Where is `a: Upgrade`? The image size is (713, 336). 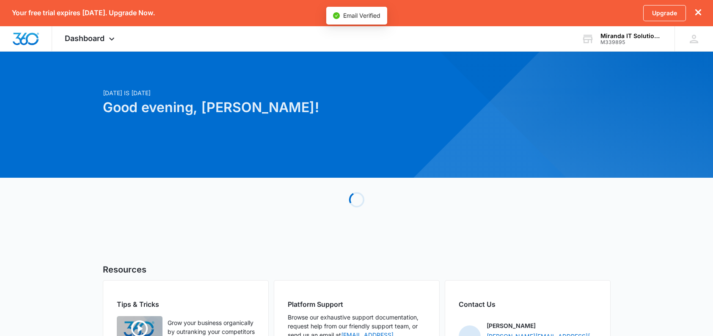 a: Upgrade is located at coordinates (664, 13).